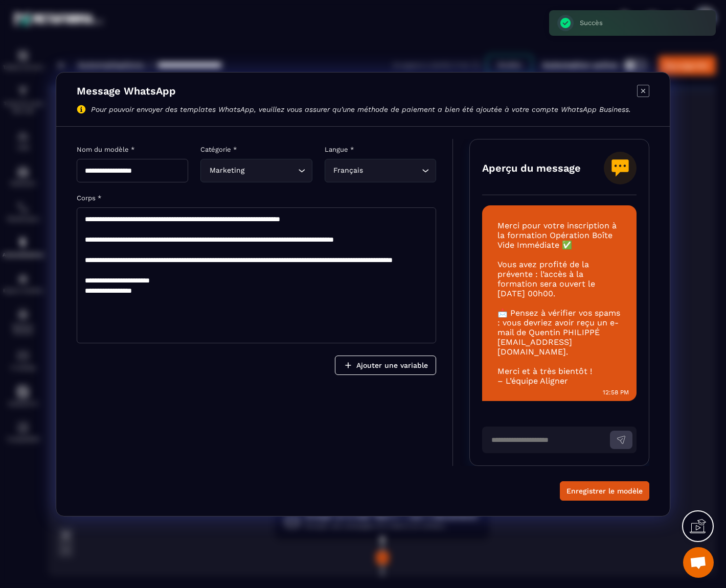 The image size is (726, 588). I want to click on button: Ajouter une variable, so click(385, 366).